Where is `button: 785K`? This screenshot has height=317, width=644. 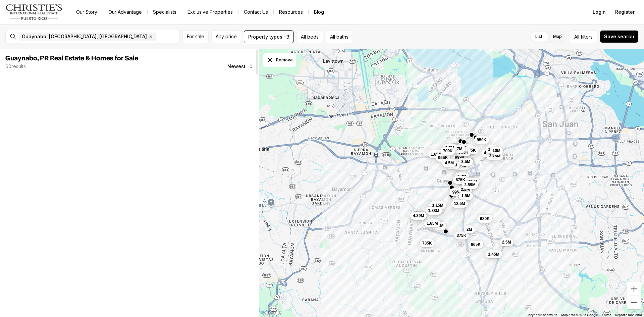 button: 785K is located at coordinates (427, 243).